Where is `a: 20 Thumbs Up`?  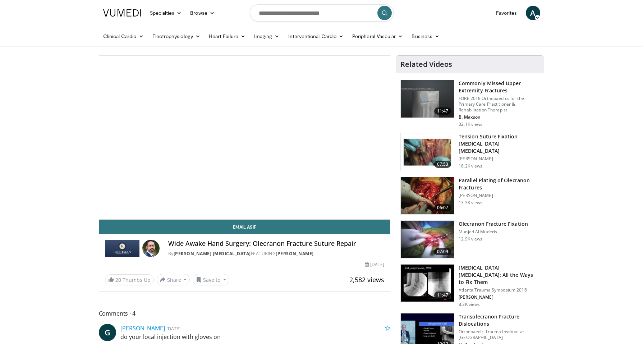 a: 20 Thumbs Up is located at coordinates (129, 280).